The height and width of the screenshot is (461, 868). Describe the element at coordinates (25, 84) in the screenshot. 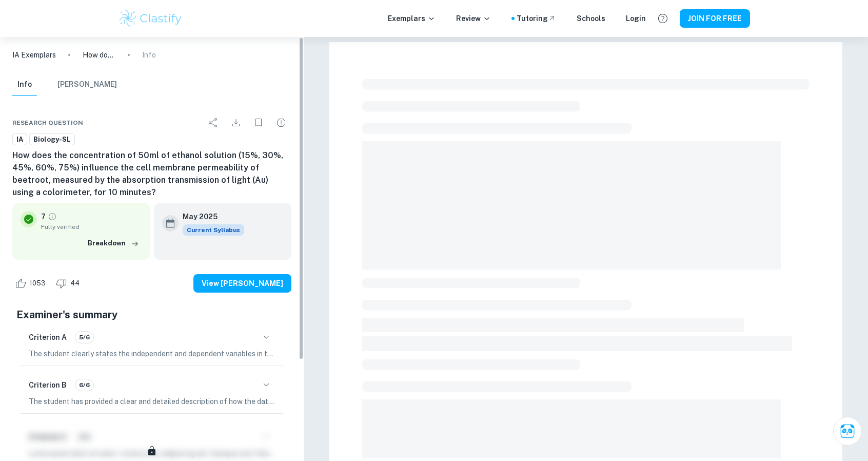

I see `button: Info` at that location.